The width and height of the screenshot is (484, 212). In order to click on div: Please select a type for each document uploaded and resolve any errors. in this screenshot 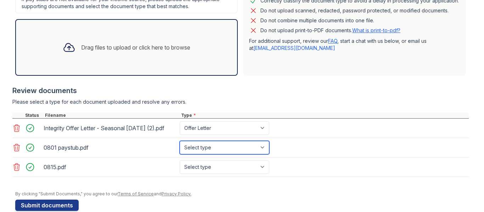, I will do `click(240, 102)`.